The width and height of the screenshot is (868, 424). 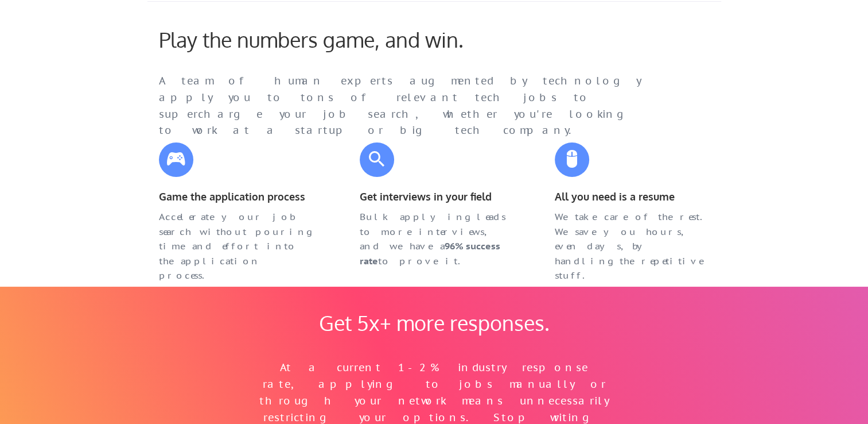 What do you see at coordinates (337, 39) in the screenshot?
I see `div: Play the numbers game, and win.` at bounding box center [337, 39].